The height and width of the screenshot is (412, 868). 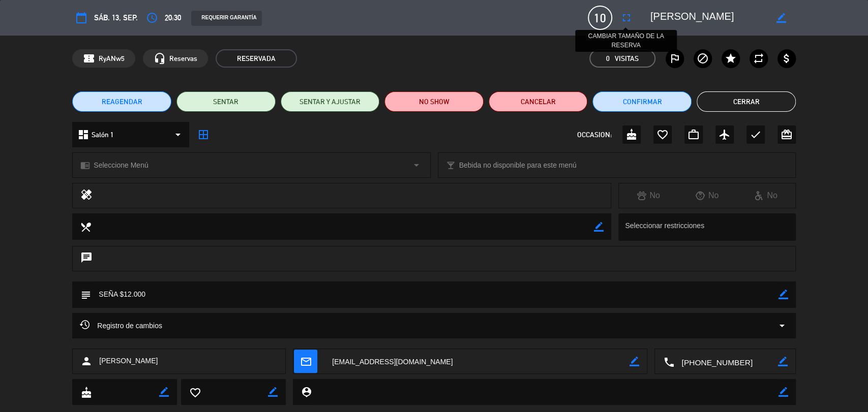 I want to click on i: chat, so click(x=87, y=259).